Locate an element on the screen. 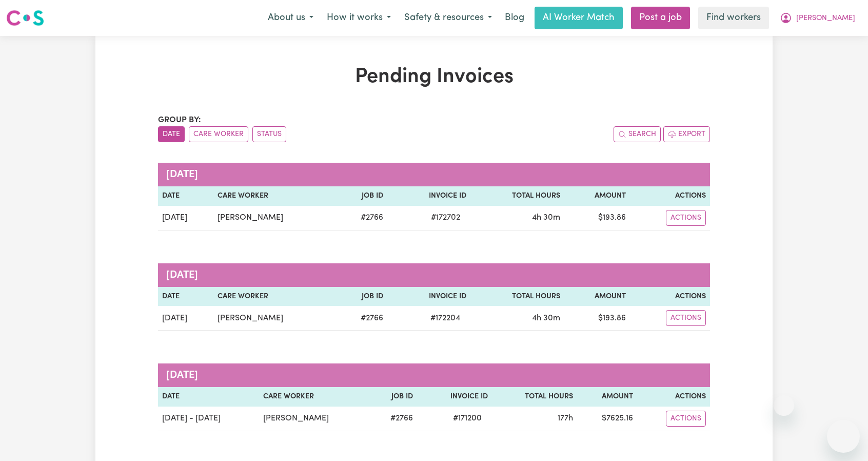  button: sort invoices by date is located at coordinates (171, 134).